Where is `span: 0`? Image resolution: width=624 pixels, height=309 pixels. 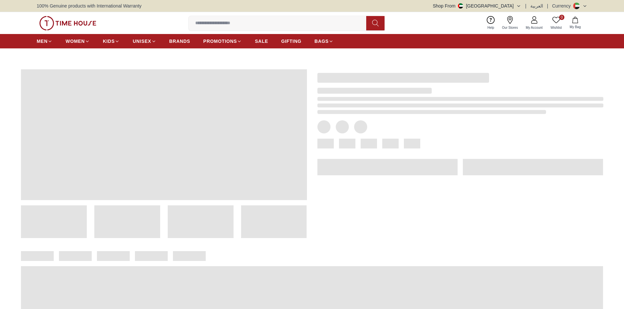
span: 0 is located at coordinates (562, 17).